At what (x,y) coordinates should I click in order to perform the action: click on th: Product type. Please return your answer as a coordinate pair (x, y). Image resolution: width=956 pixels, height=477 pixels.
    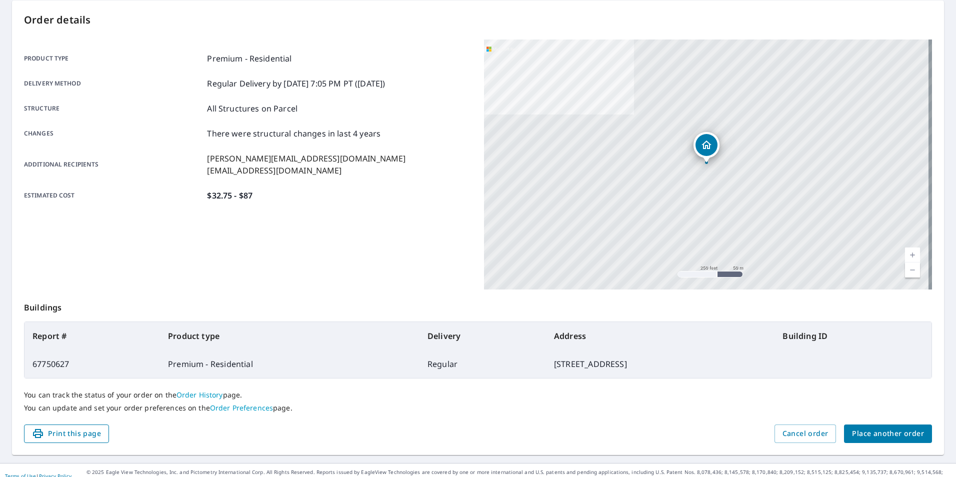
    Looking at the image, I should click on (289, 336).